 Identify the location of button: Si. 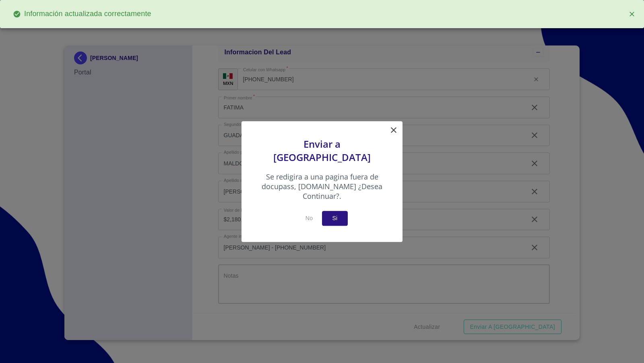
(335, 218).